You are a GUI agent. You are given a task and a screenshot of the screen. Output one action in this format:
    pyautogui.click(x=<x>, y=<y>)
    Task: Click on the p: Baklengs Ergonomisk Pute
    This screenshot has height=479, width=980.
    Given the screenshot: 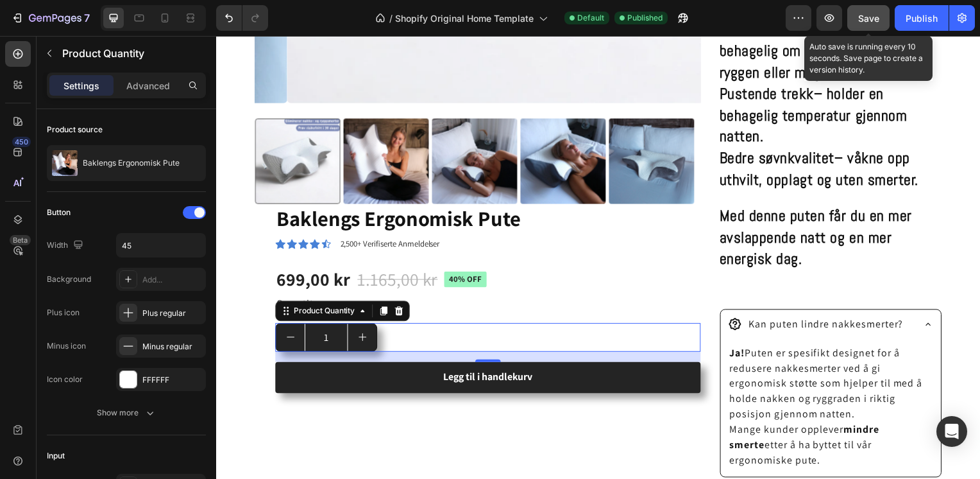 What is the action you would take?
    pyautogui.click(x=131, y=163)
    